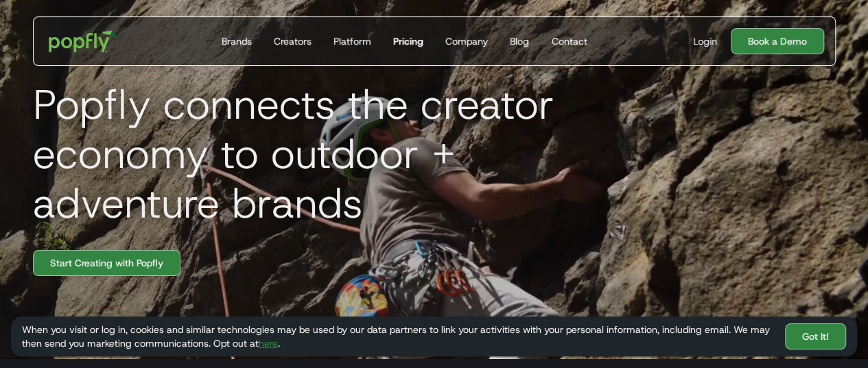 The image size is (868, 368). What do you see at coordinates (398, 337) in the screenshot?
I see `div: When you visit or log in, cookies and similar technologies may be used by our data partners to li...` at bounding box center [398, 337].